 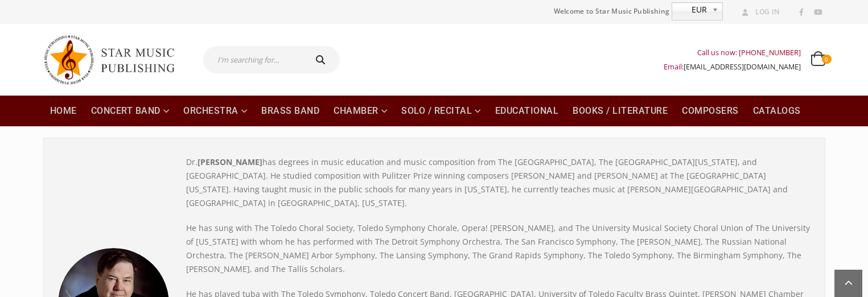 What do you see at coordinates (322, 60) in the screenshot?
I see `button: Search` at bounding box center [322, 60].